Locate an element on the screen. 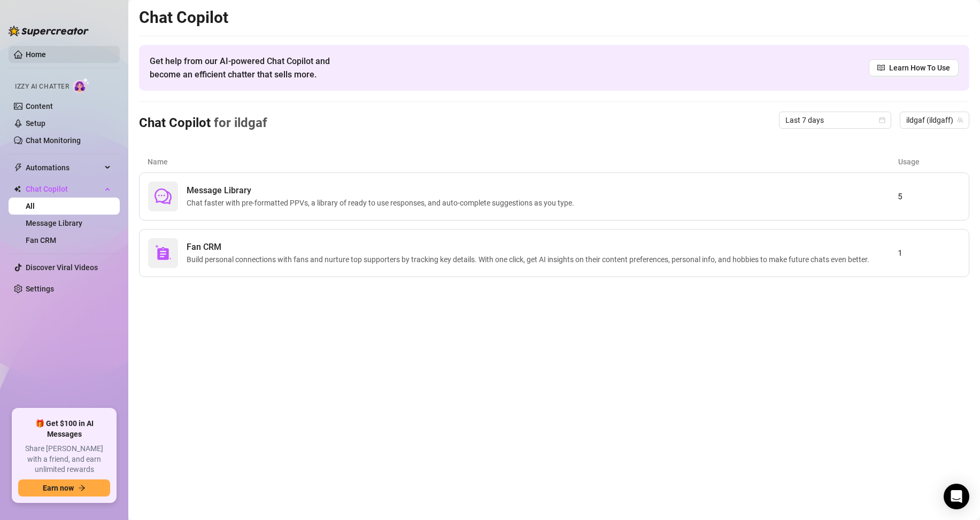 Image resolution: width=980 pixels, height=520 pixels. span: Learn How To Use is located at coordinates (919, 67).